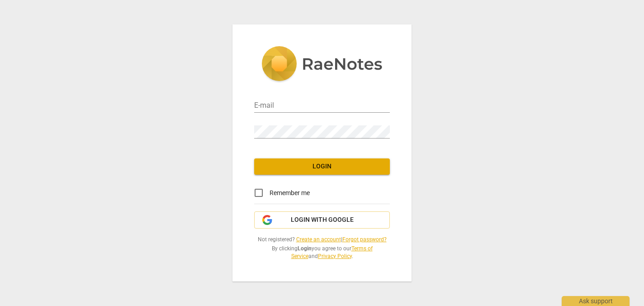  Describe the element at coordinates (322, 65) in the screenshot. I see `img: 5ac2273c67554f335776073100b6d88f.svg` at that location.